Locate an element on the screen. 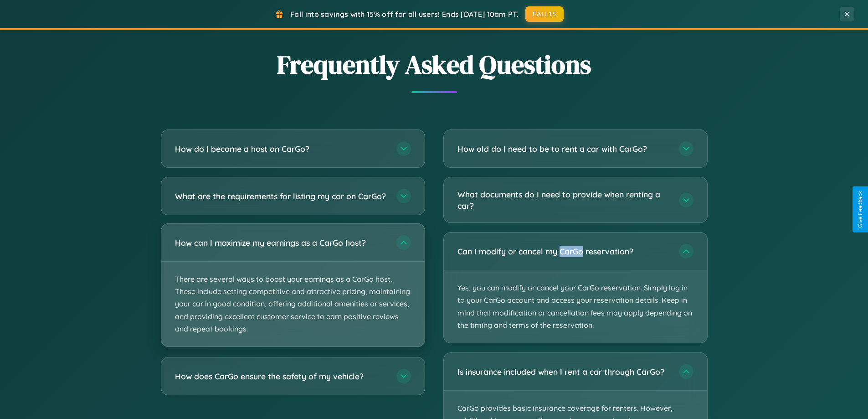  h3: How can I maximize my earnings as a CarGo host? is located at coordinates (281, 243).